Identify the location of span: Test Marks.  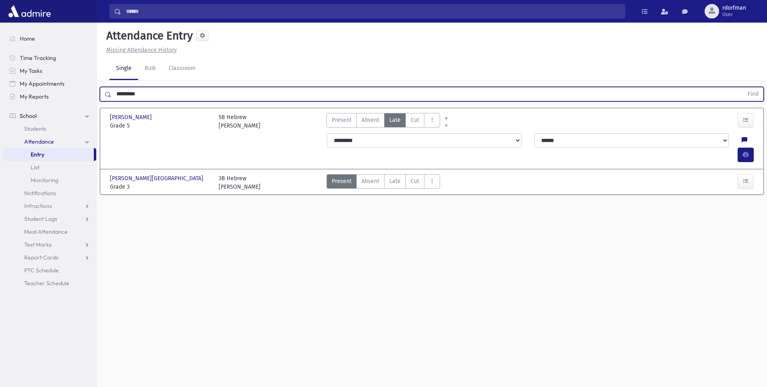
(38, 245).